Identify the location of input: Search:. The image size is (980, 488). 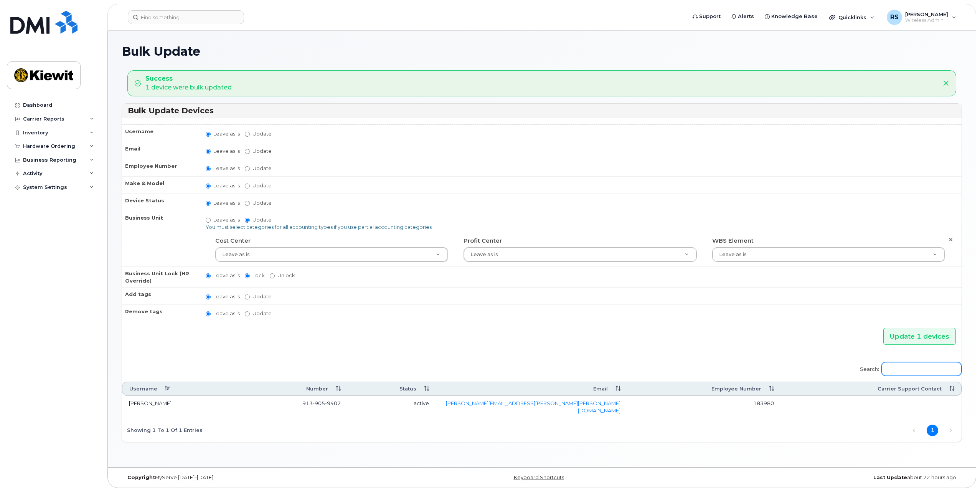
(921, 369).